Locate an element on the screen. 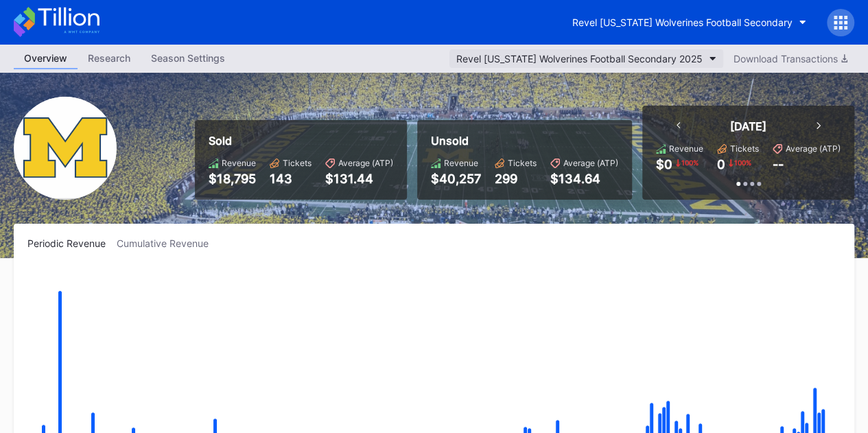  div: $0 is located at coordinates (664, 164).